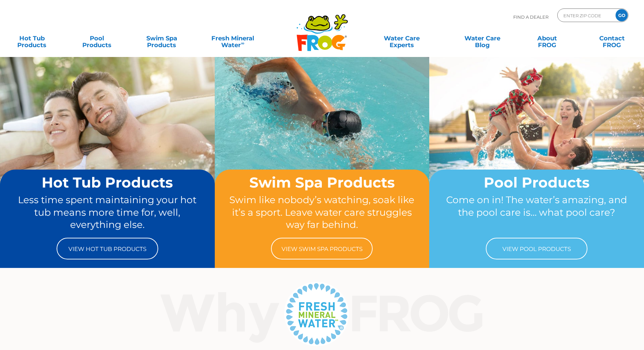  Describe the element at coordinates (482, 38) in the screenshot. I see `a: Water CareBlog` at that location.